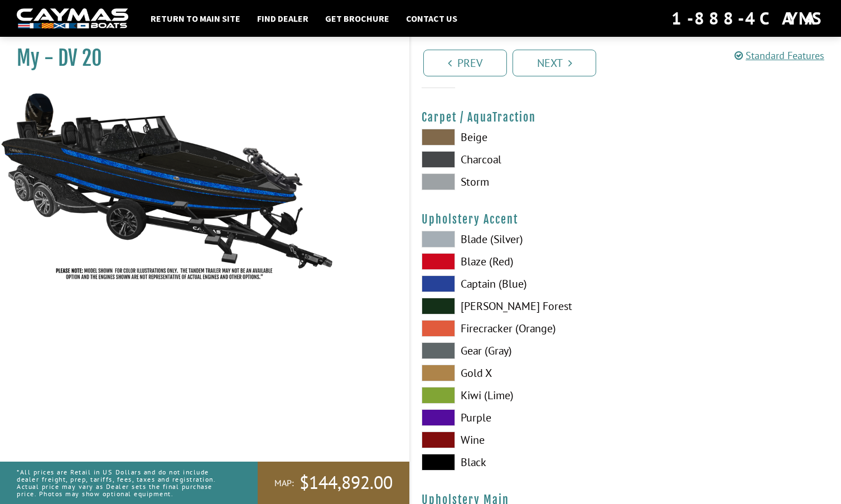 This screenshot has height=504, width=841. I want to click on h1: My - DV 20, so click(199, 58).